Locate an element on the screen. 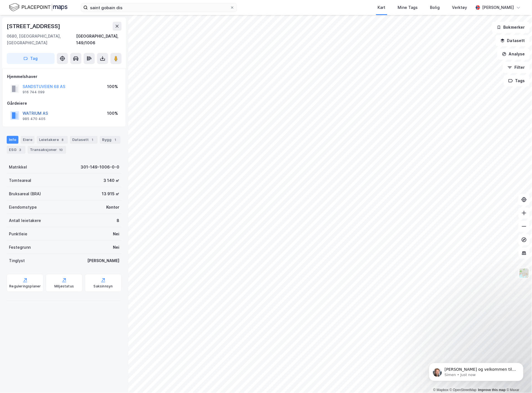  div: Transaksjoner is located at coordinates (47, 150).